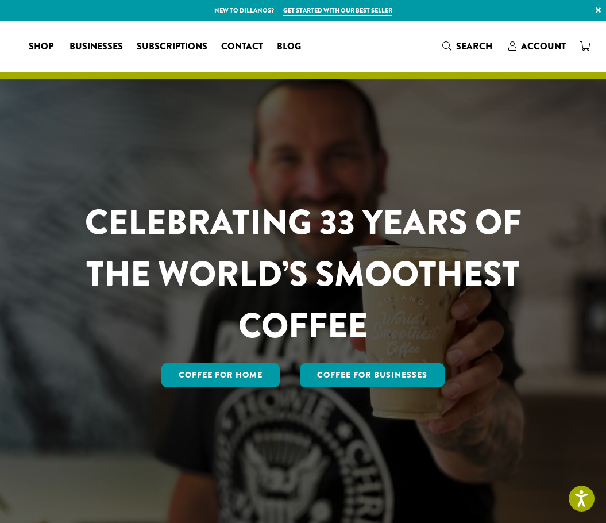  What do you see at coordinates (468, 46) in the screenshot?
I see `a: Search` at bounding box center [468, 46].